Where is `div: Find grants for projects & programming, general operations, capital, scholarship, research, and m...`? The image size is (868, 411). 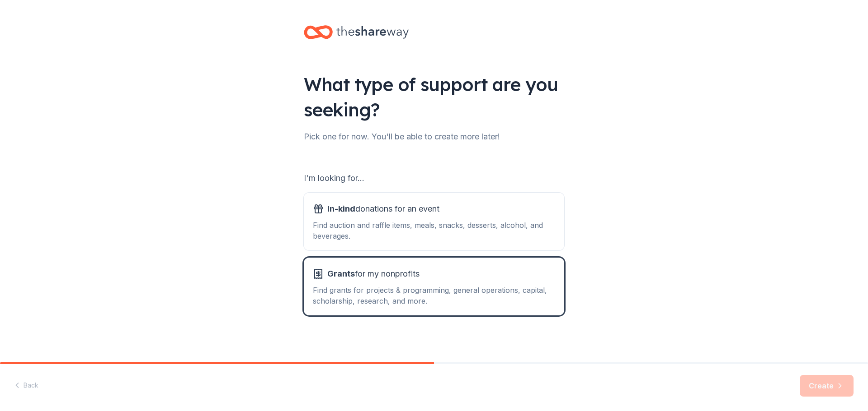 div: Find grants for projects & programming, general operations, capital, scholarship, research, and m... is located at coordinates (434, 296).